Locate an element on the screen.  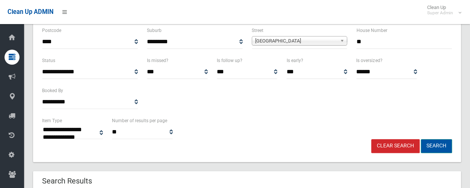
span: Clean Up ADMIN is located at coordinates (30, 12).